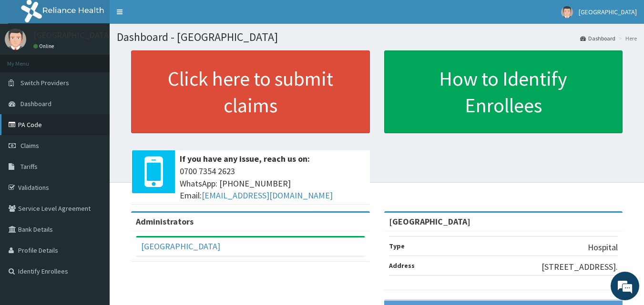 The height and width of the screenshot is (305, 644). I want to click on div: Minimize live chat window, so click(168, 16).